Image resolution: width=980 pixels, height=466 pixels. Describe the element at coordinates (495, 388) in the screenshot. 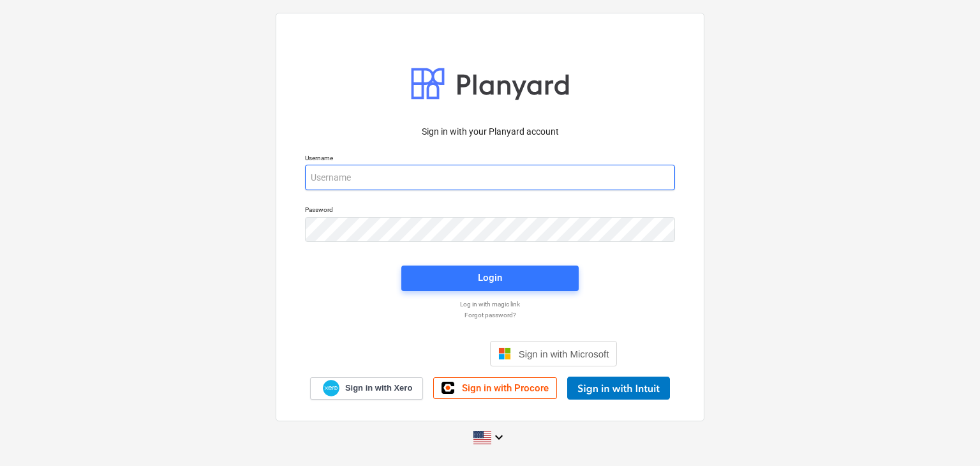

I see `a: Sign in with Procore` at that location.